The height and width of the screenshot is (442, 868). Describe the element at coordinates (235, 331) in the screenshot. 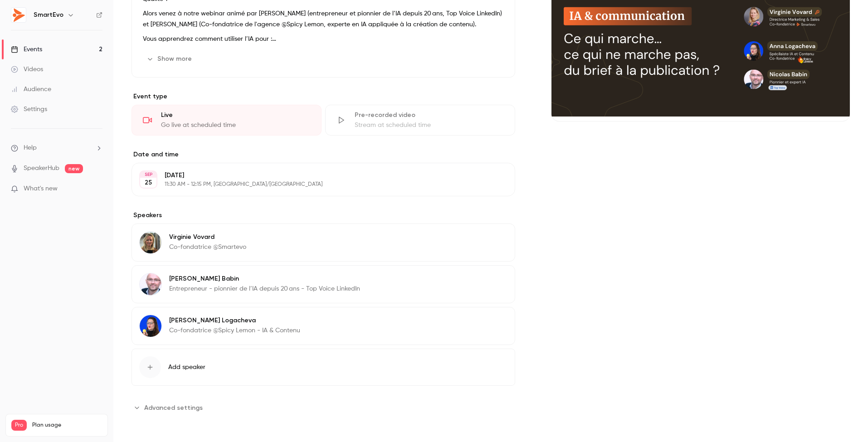

I see `p: Co-fondatrice @Spicy Lemon - IA & Contenu` at that location.